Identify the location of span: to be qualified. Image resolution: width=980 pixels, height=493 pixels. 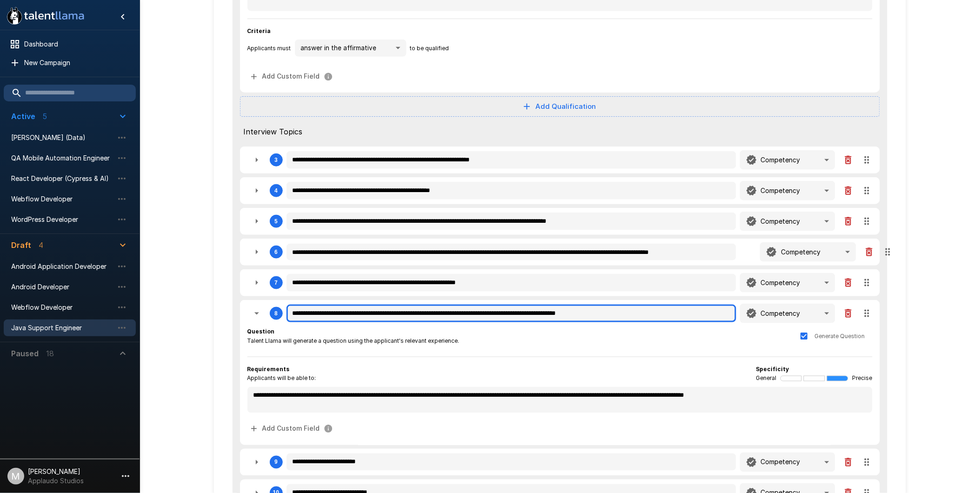
(430, 48).